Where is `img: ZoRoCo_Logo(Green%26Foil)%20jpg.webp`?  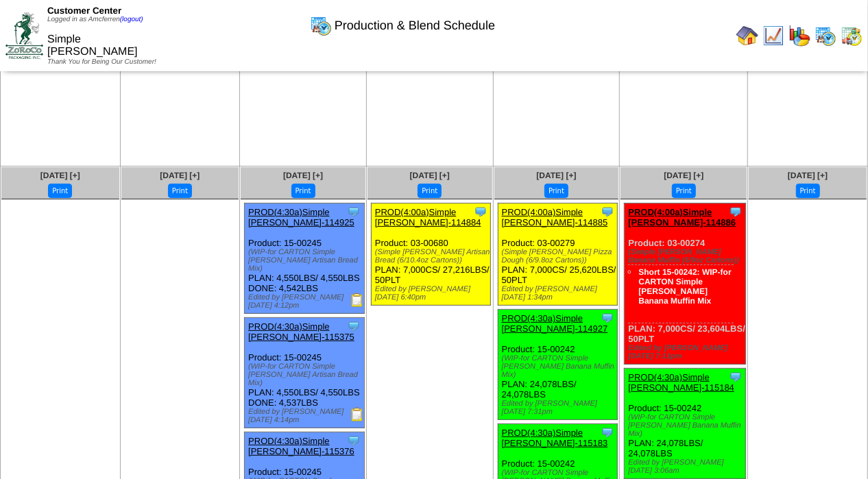
img: ZoRoCo_Logo(Green%26Foil)%20jpg.webp is located at coordinates (24, 35).